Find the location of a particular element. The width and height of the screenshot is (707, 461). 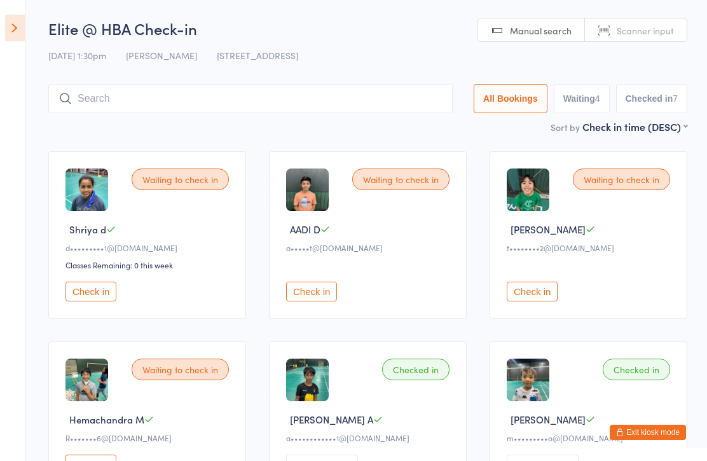

div: 4 is located at coordinates (598, 99).